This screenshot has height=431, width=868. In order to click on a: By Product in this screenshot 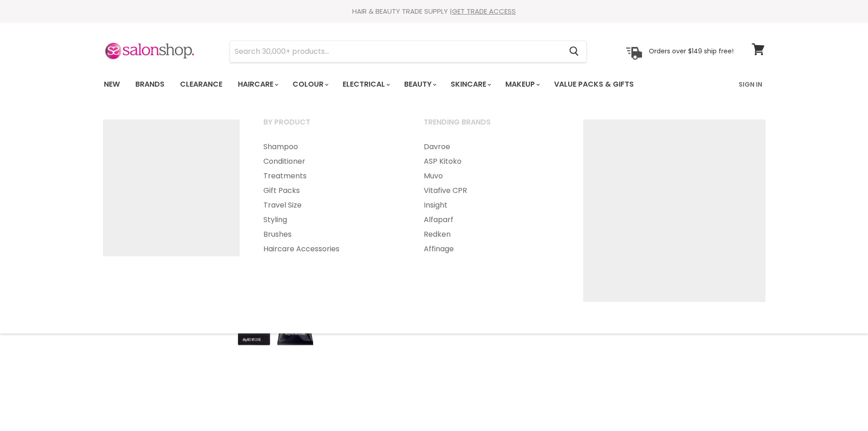, I will do `click(331, 126)`.